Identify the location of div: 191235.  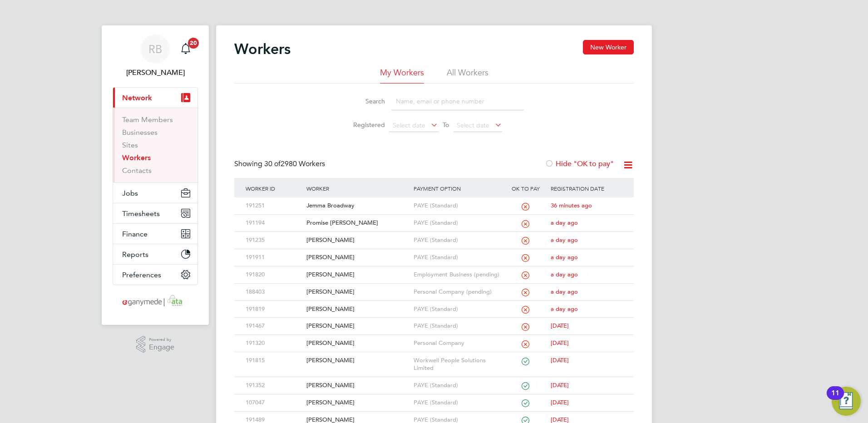
(274, 240).